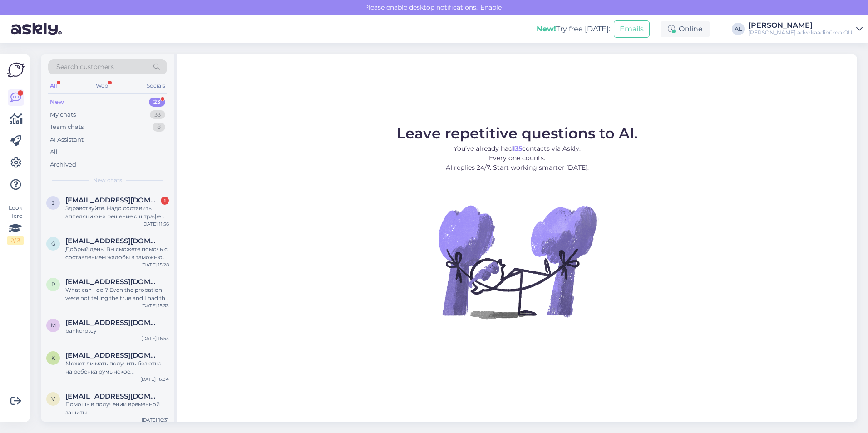 This screenshot has width=868, height=433. I want to click on div: 1, so click(165, 201).